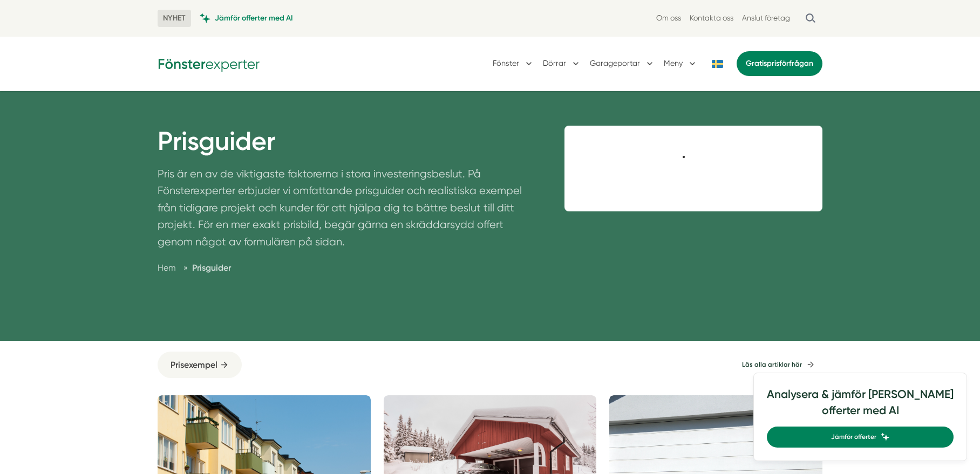 The height and width of the screenshot is (474, 980). I want to click on a: Läs alla artiklar här, so click(778, 365).